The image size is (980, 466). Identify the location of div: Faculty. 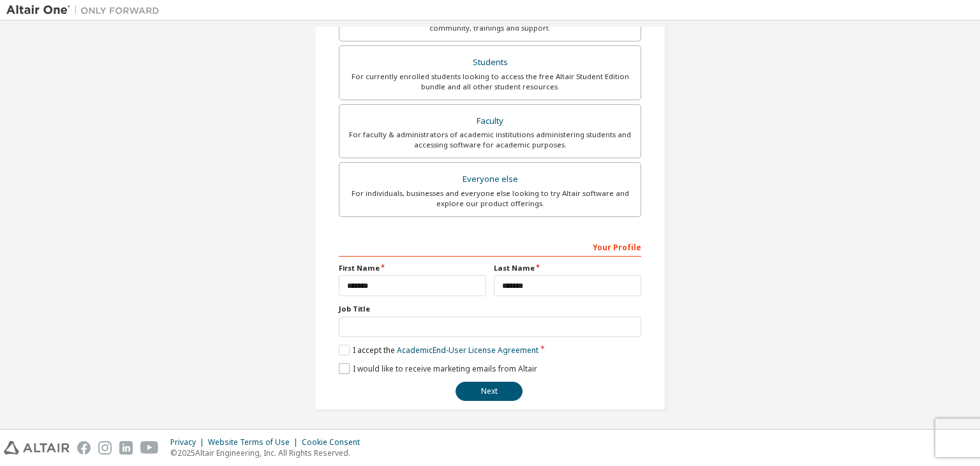
(490, 121).